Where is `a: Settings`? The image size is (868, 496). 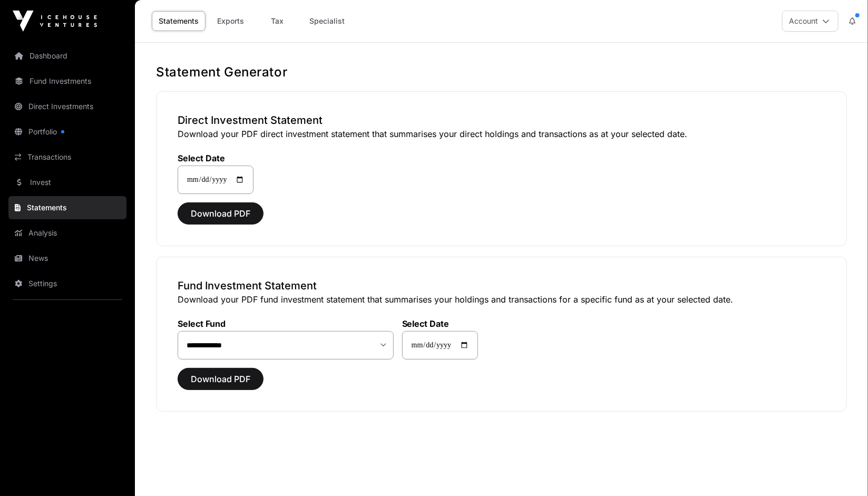
a: Settings is located at coordinates (68, 283).